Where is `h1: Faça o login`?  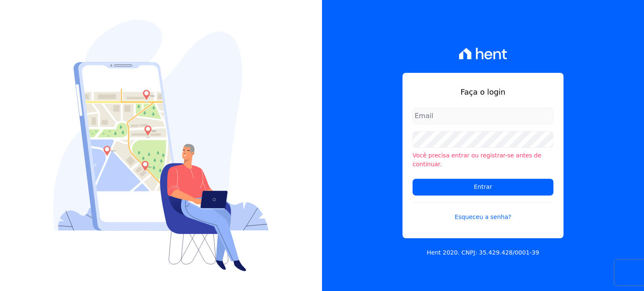 h1: Faça o login is located at coordinates (483, 92).